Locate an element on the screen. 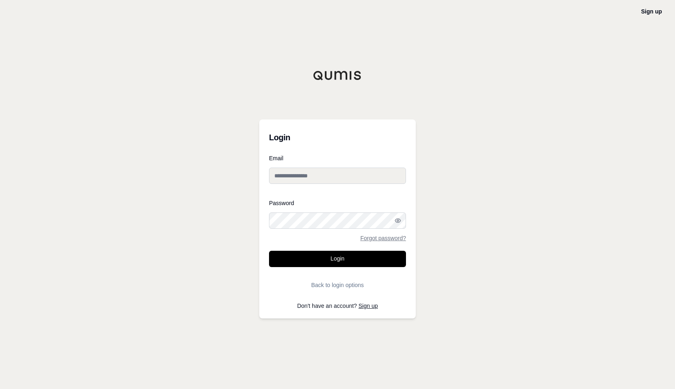 Image resolution: width=675 pixels, height=389 pixels. label: Email is located at coordinates (338, 158).